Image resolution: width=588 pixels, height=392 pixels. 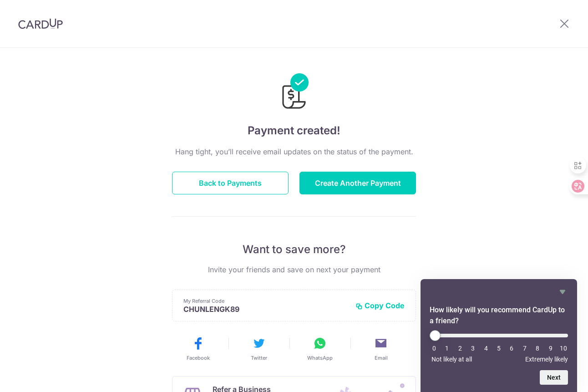 What do you see at coordinates (511, 348) in the screenshot?
I see `li: 6` at bounding box center [511, 348].